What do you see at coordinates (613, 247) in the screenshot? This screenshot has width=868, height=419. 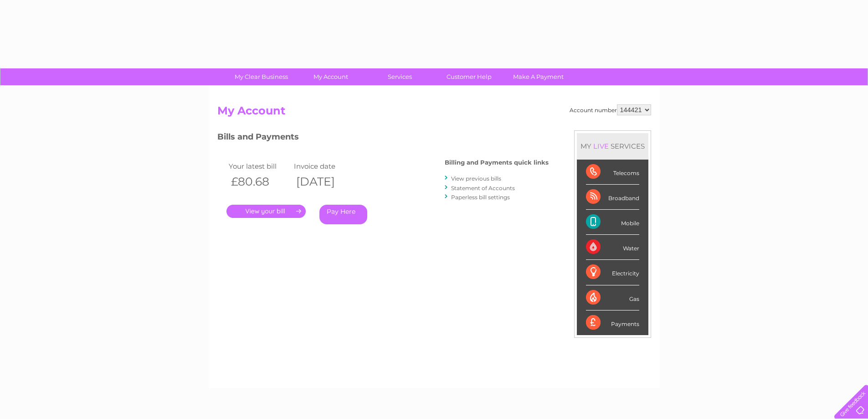 I see `div: Water` at bounding box center [613, 247].